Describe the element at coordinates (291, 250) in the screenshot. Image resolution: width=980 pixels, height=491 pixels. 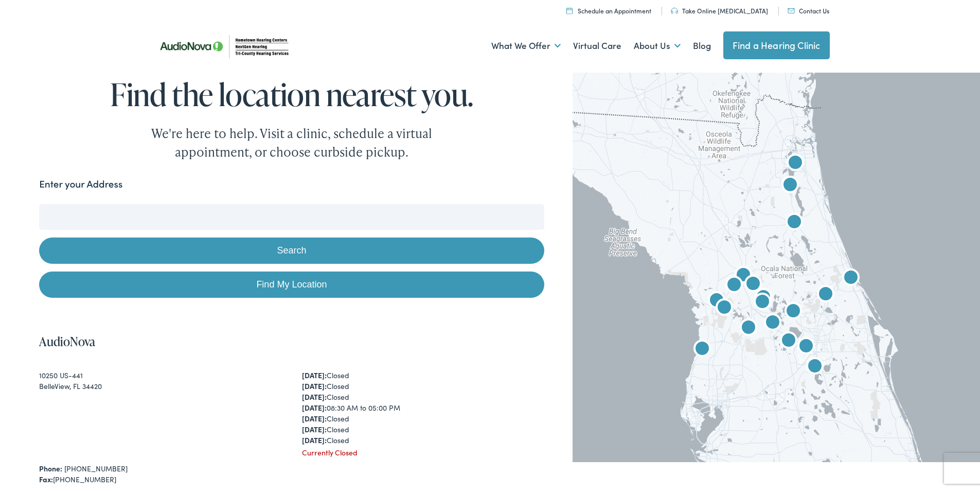
I see `button: Search` at that location.